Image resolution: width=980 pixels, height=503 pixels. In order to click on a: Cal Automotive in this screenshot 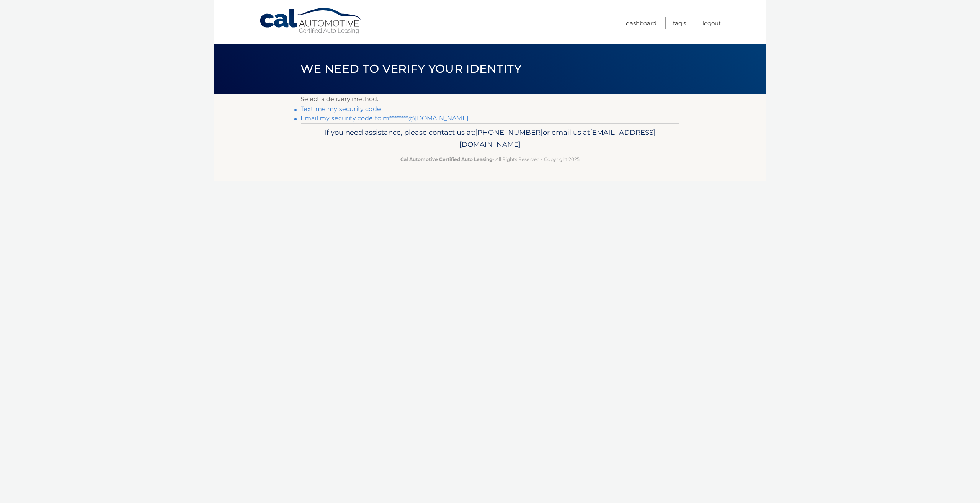, I will do `click(311, 21)`.